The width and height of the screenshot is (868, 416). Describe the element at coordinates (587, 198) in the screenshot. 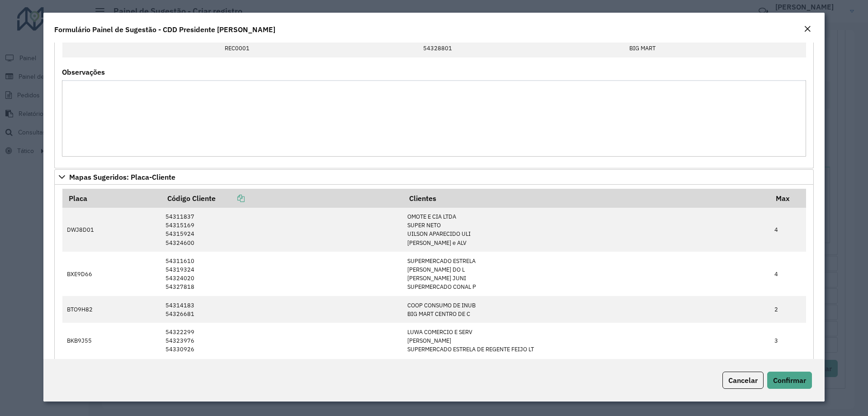

I see `th: Clientes` at that location.